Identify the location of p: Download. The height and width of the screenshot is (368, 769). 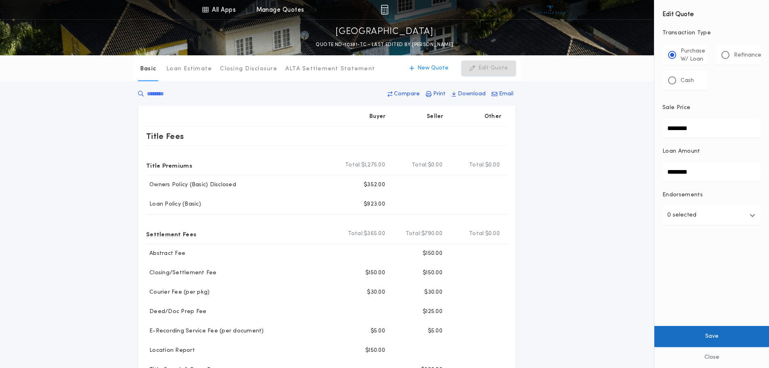
(471, 94).